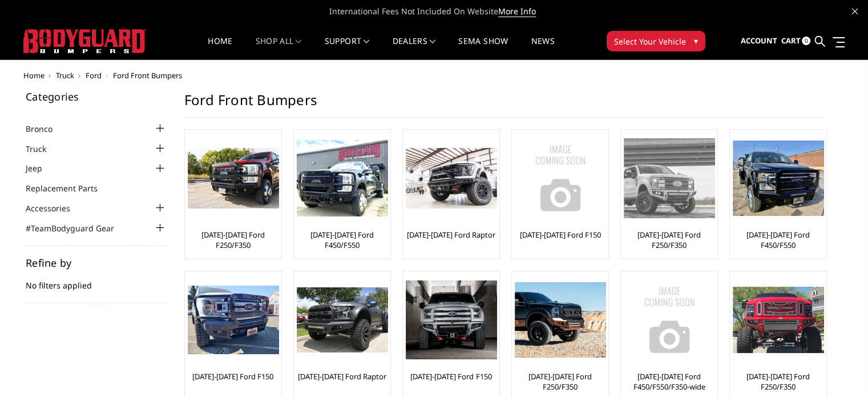 Image resolution: width=868 pixels, height=397 pixels. What do you see at coordinates (791, 40) in the screenshot?
I see `span: Cart` at bounding box center [791, 40].